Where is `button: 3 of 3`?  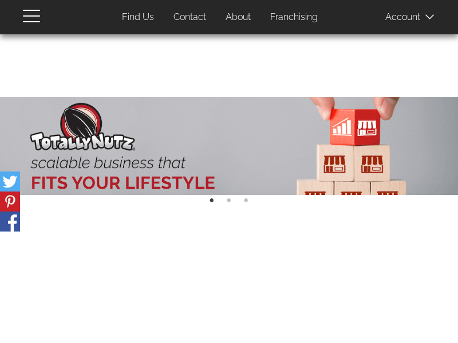
button: 3 of 3 is located at coordinates (246, 201).